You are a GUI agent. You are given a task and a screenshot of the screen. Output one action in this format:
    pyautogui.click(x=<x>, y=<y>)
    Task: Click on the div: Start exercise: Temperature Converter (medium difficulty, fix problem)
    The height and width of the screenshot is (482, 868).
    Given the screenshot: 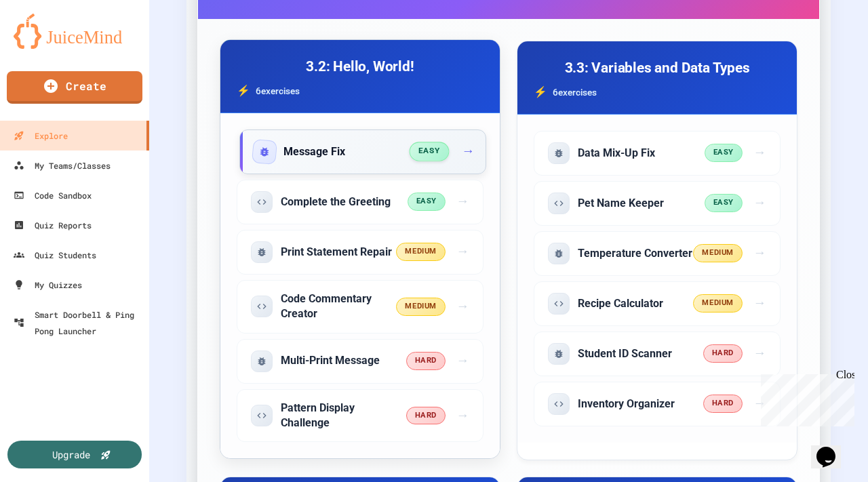 What is the action you would take?
    pyautogui.click(x=657, y=253)
    